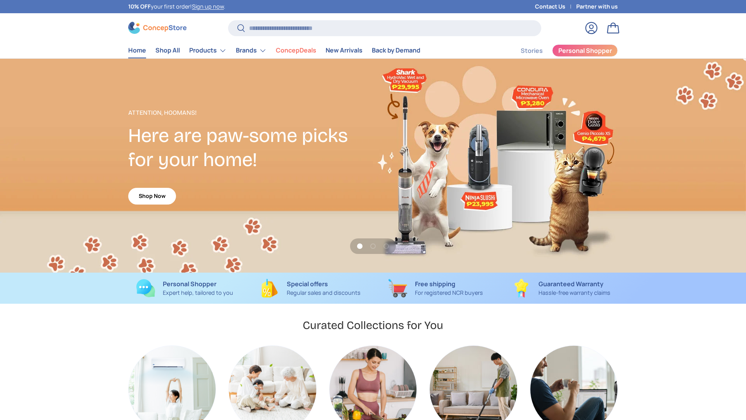  What do you see at coordinates (251, 148) in the screenshot?
I see `h2: Here are paw-some picks for your home!` at bounding box center [251, 148].